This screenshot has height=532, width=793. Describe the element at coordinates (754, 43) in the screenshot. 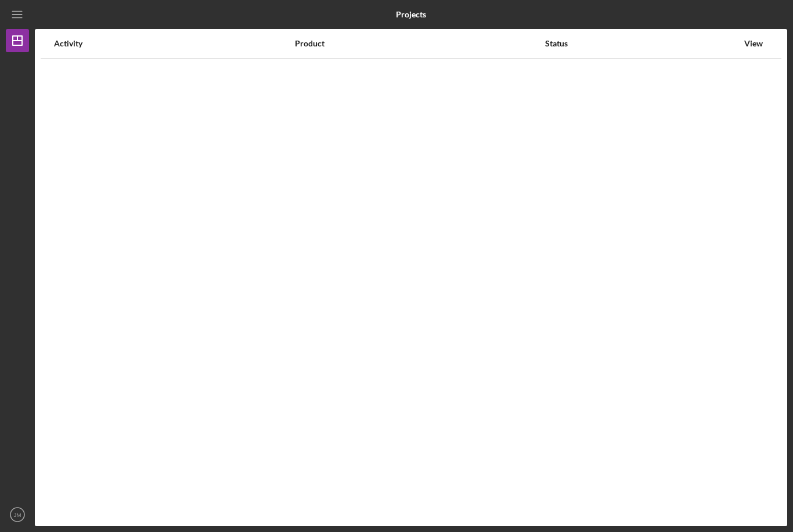

I see `div: View` at that location.